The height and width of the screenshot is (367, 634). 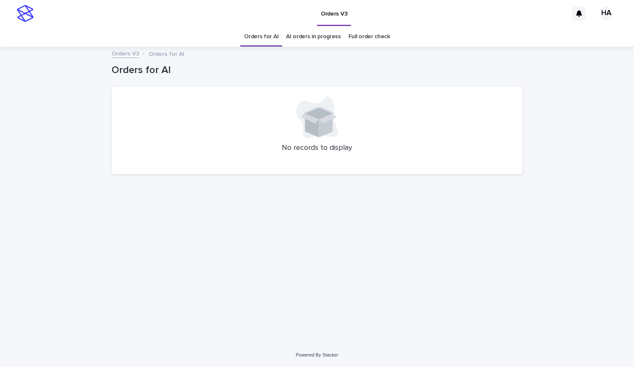 I want to click on a: Orders for AI, so click(x=261, y=36).